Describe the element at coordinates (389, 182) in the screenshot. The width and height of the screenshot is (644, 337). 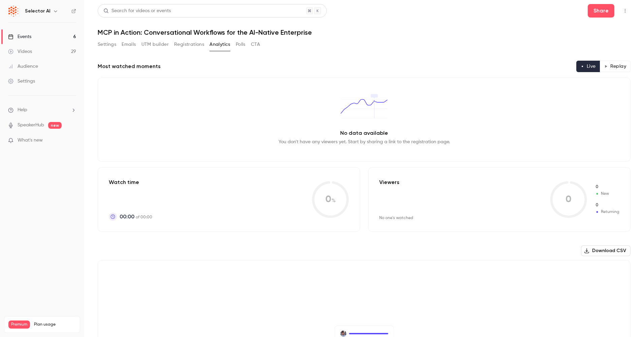
I see `p: Viewers` at that location.